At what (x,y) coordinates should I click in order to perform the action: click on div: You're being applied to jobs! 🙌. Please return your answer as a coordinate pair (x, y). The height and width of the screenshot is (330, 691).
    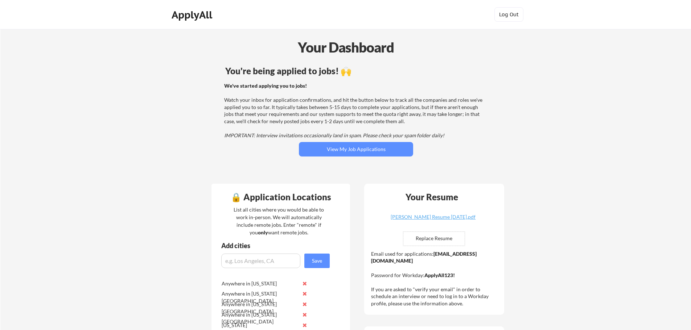
    Looking at the image, I should click on (356, 71).